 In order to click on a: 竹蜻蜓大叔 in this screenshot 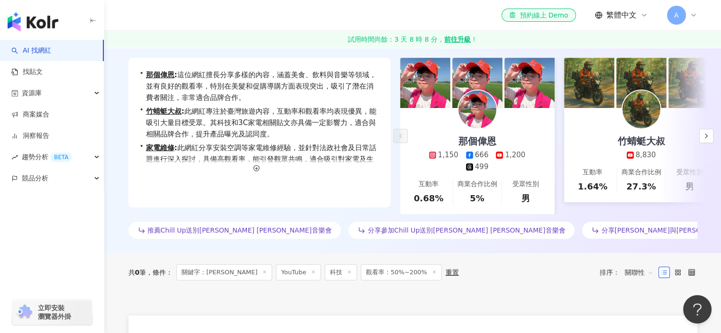, I will do `click(164, 111)`.